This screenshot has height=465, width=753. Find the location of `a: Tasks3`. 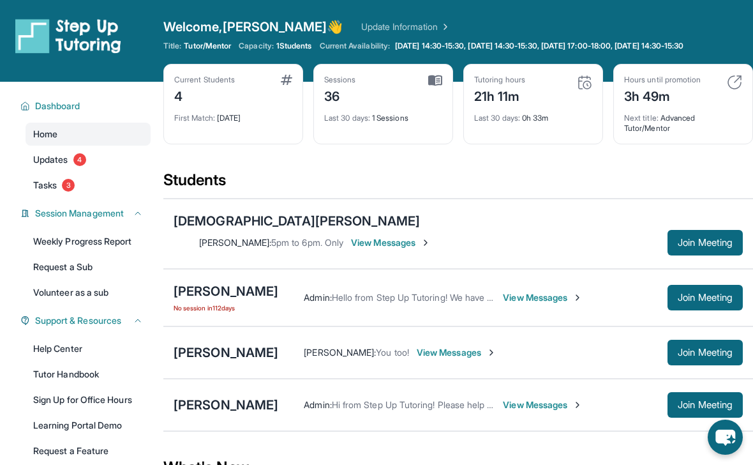

a: Tasks3 is located at coordinates (88, 185).